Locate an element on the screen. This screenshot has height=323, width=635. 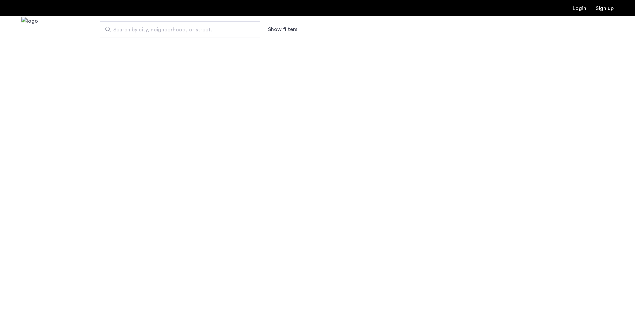
img: logo is located at coordinates (30, 29).